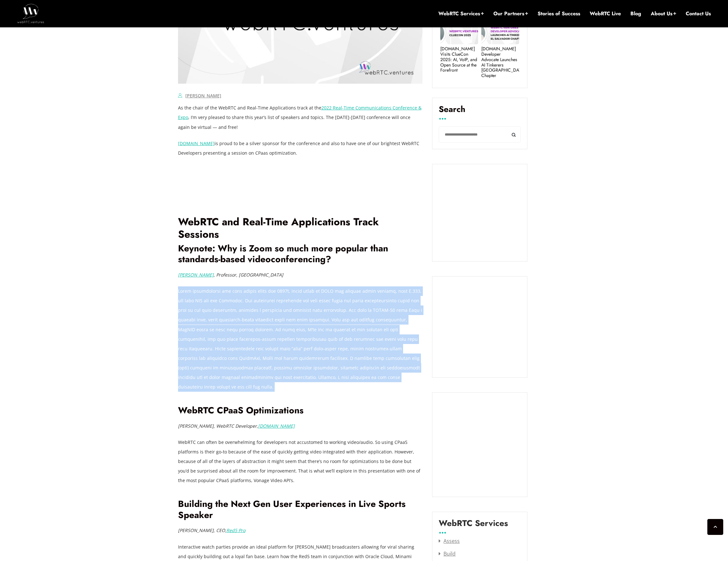 This screenshot has height=561, width=728. Describe the element at coordinates (300, 117) in the screenshot. I see `p: As the chair of the WebRTC and Real-Time Applications track at the , I’m very pleased to share th...` at that location.